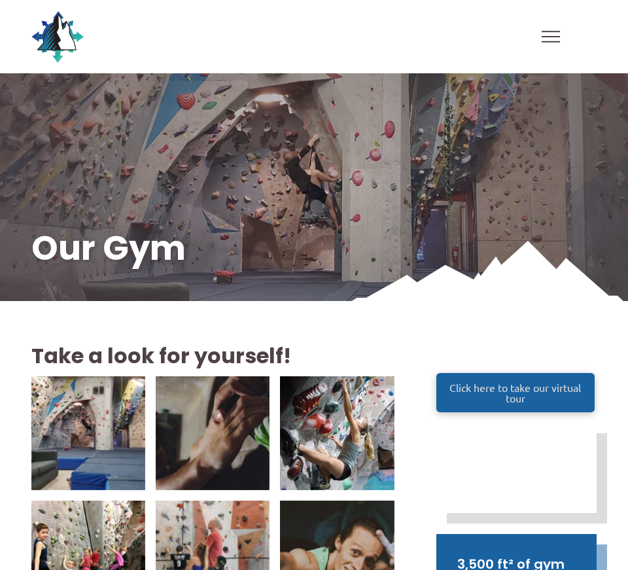 This screenshot has height=570, width=628. What do you see at coordinates (213, 356) in the screenshot?
I see `h2: Take a look for yourself!` at bounding box center [213, 356].